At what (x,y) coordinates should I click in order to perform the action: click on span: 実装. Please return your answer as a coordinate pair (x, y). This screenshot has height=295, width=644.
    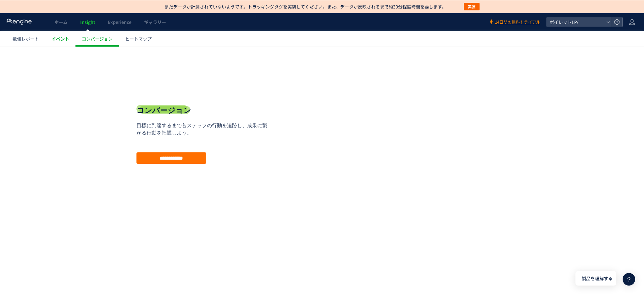
    Looking at the image, I should click on (472, 7).